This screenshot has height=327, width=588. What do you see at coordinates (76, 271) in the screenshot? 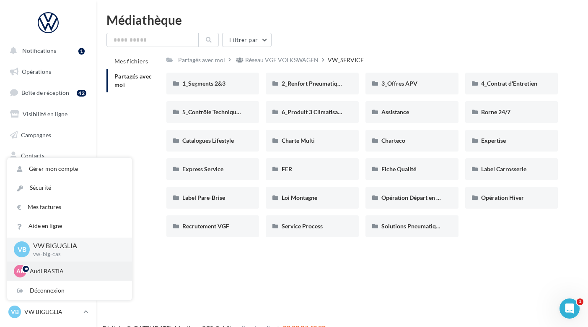
I see `p: Audi BASTIA` at bounding box center [76, 271].